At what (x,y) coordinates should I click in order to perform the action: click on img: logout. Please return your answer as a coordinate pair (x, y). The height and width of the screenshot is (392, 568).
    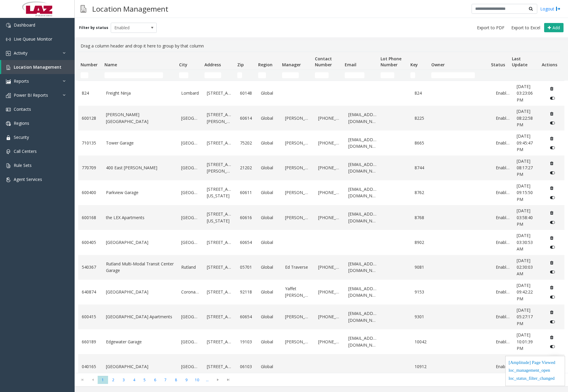
    Looking at the image, I should click on (558, 9).